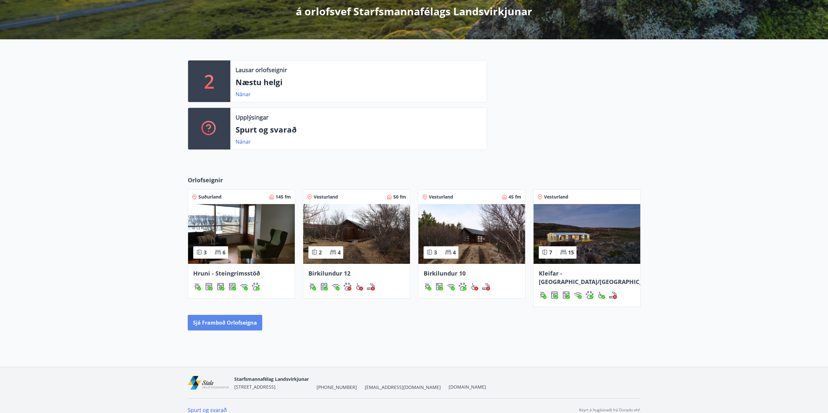 This screenshot has height=413, width=828. What do you see at coordinates (205, 180) in the screenshot?
I see `span: Orlofseignir` at bounding box center [205, 180].